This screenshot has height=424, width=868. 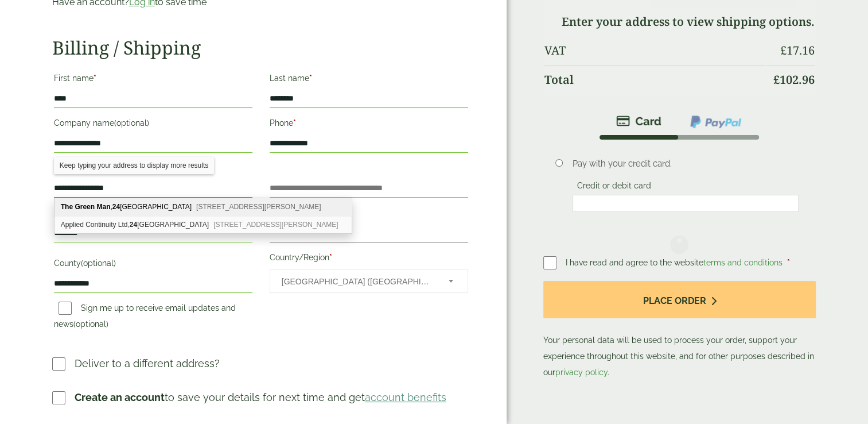 What do you see at coordinates (405, 397) in the screenshot?
I see `a: account benefits` at bounding box center [405, 397].